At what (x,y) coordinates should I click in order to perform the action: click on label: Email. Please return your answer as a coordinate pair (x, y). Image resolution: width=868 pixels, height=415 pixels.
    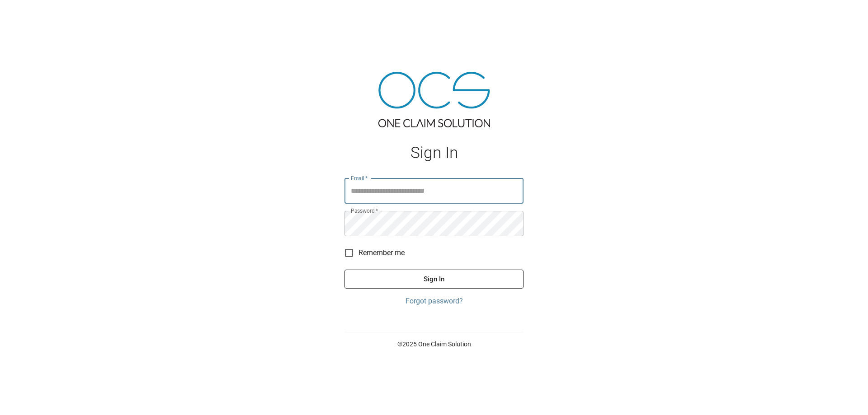
    Looking at the image, I should click on (360, 178).